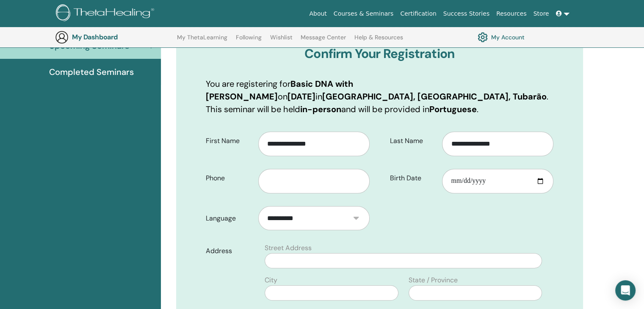 The image size is (644, 309). Describe the element at coordinates (320, 109) in the screenshot. I see `b: in-person` at that location.